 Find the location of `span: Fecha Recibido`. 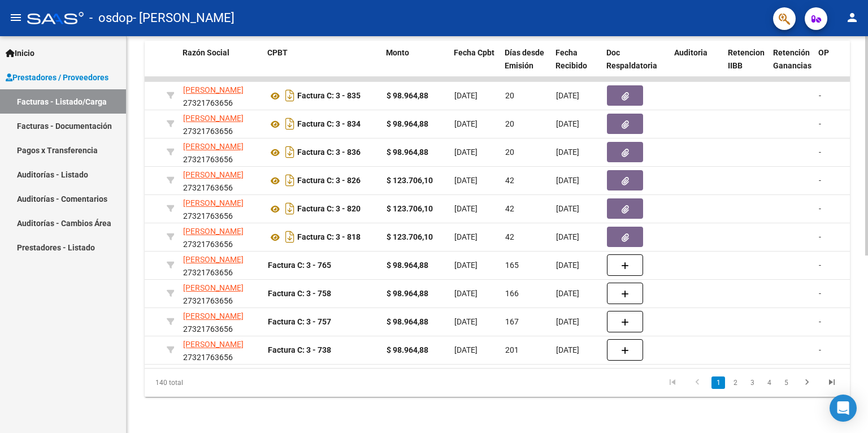

span: Fecha Recibido is located at coordinates (572, 59).